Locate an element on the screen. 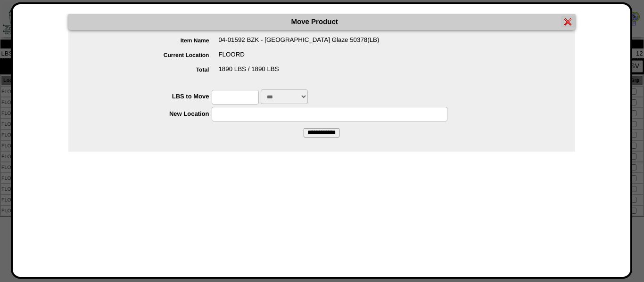 This screenshot has width=644, height=282. div: FLOORD is located at coordinates (331, 58).